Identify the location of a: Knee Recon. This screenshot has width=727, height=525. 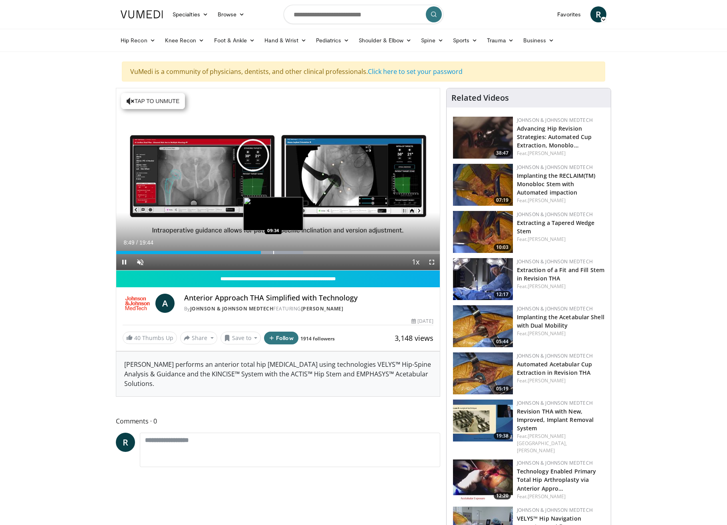
(185, 40).